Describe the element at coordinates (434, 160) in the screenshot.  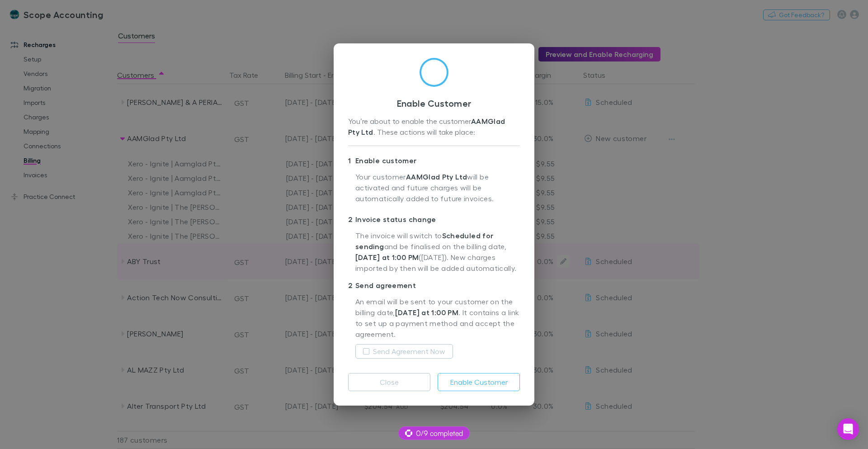
I see `p: Enable customer` at that location.